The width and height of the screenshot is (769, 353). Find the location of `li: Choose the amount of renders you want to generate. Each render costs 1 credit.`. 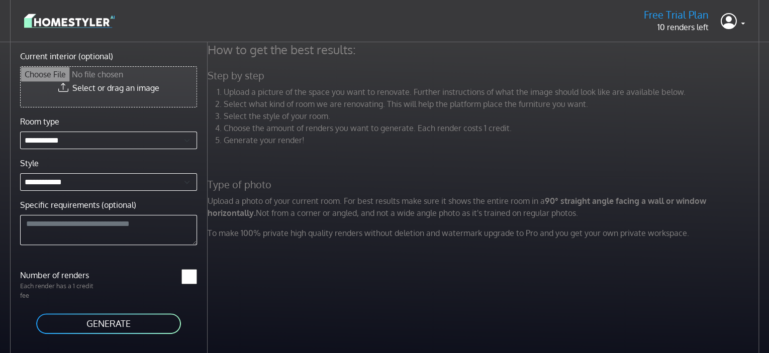

li: Choose the amount of renders you want to generate. Each render costs 1 credit. is located at coordinates (492, 128).